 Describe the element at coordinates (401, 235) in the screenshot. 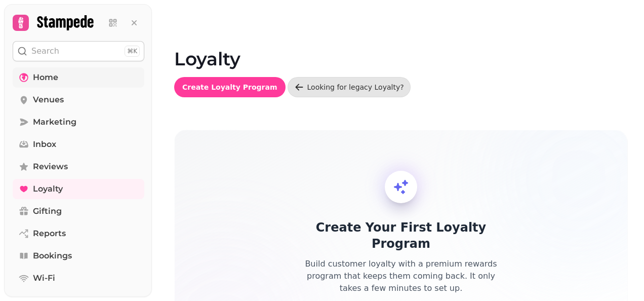

I see `h3: Create Your First Loyalty Program` at that location.